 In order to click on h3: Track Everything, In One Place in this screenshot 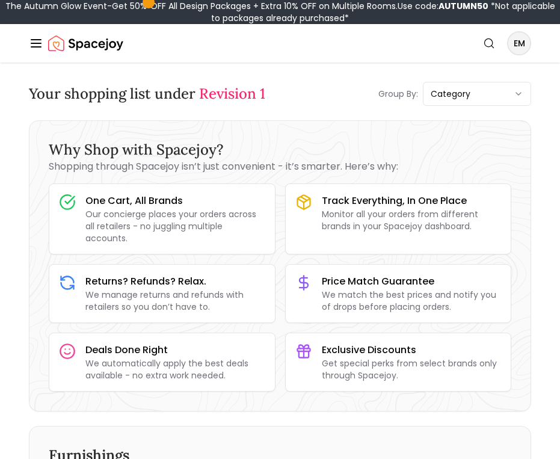, I will do `click(412, 201)`.